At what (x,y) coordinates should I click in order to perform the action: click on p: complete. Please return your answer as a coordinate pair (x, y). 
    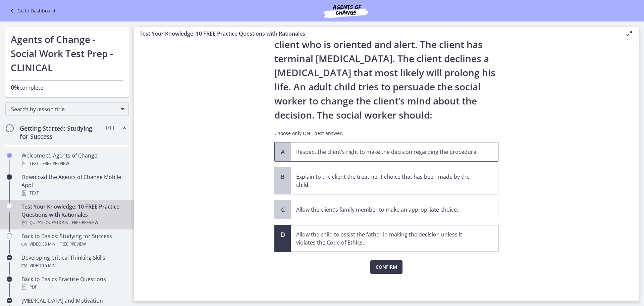
    Looking at the image, I should click on (67, 88).